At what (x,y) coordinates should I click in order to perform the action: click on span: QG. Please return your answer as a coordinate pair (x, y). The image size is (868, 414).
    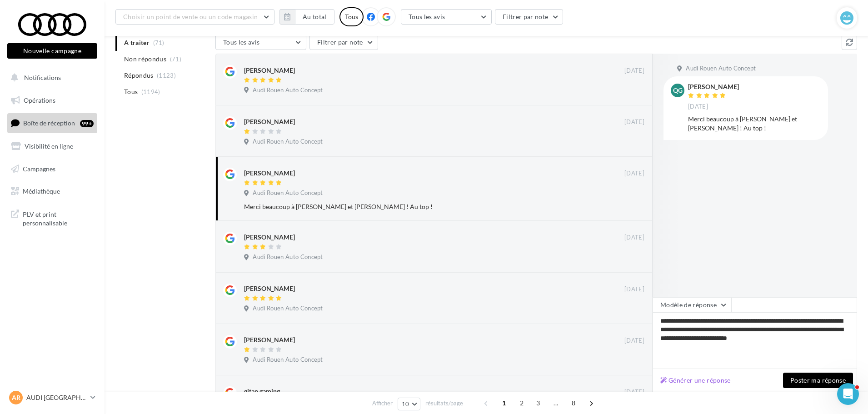
    Looking at the image, I should click on (678, 90).